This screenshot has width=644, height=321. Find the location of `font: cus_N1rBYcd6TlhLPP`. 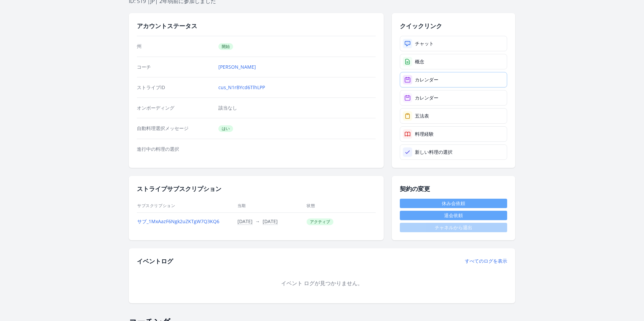

font: cus_N1rBYcd6TlhLPP is located at coordinates (241, 87).